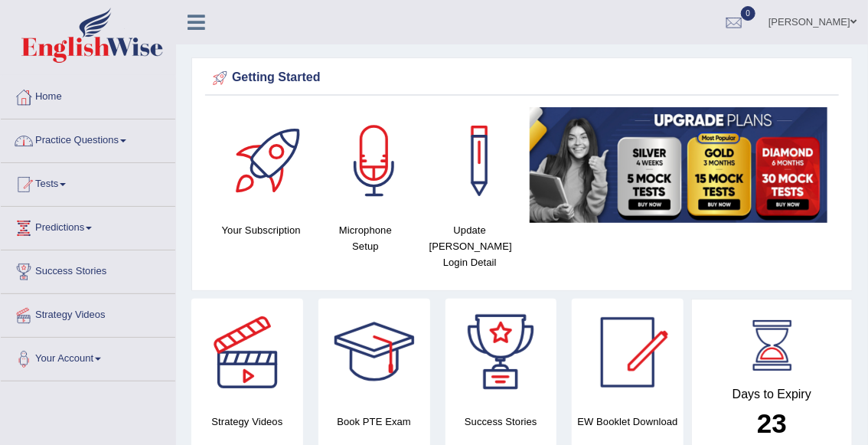  Describe the element at coordinates (88, 95) in the screenshot. I see `a: Home` at that location.